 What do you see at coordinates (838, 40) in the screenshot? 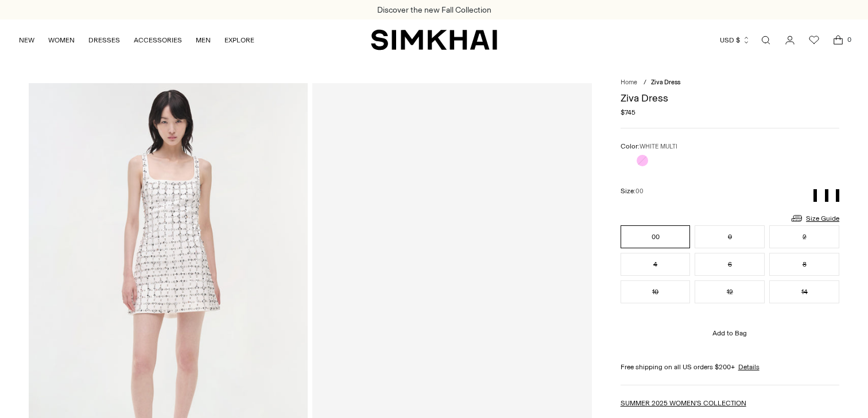
I see `a: Open cart modal` at bounding box center [838, 40].